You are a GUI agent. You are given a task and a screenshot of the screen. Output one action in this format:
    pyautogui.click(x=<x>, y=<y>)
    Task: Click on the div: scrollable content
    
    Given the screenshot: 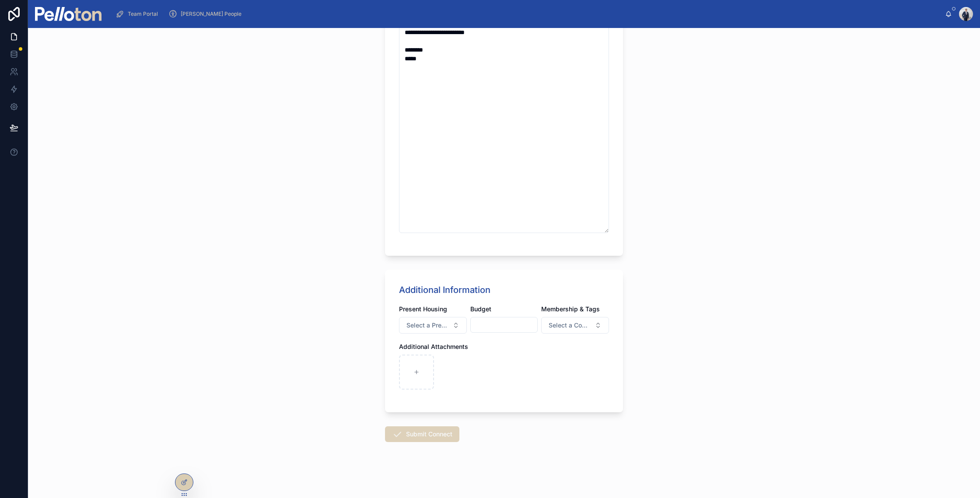 What is the action you would take?
    pyautogui.click(x=527, y=14)
    